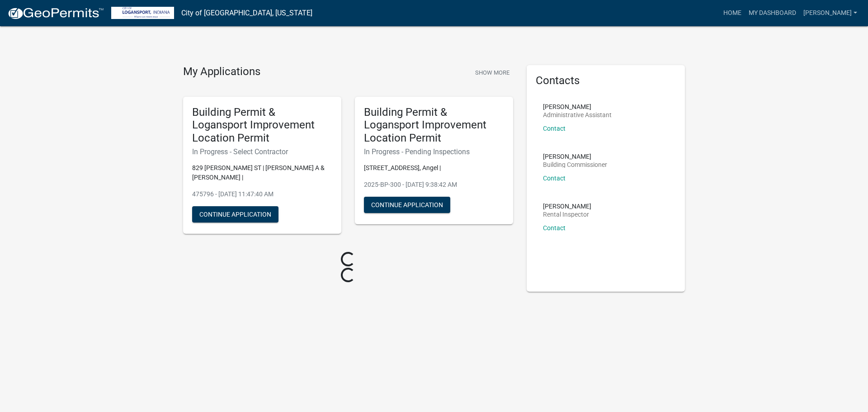 The height and width of the screenshot is (412, 868). I want to click on h6: In Progress - Pending Inspections, so click(434, 152).